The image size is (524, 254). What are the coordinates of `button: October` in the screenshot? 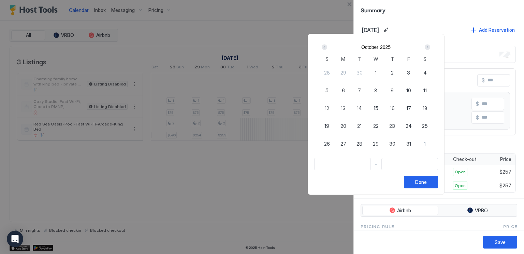 It's located at (370, 47).